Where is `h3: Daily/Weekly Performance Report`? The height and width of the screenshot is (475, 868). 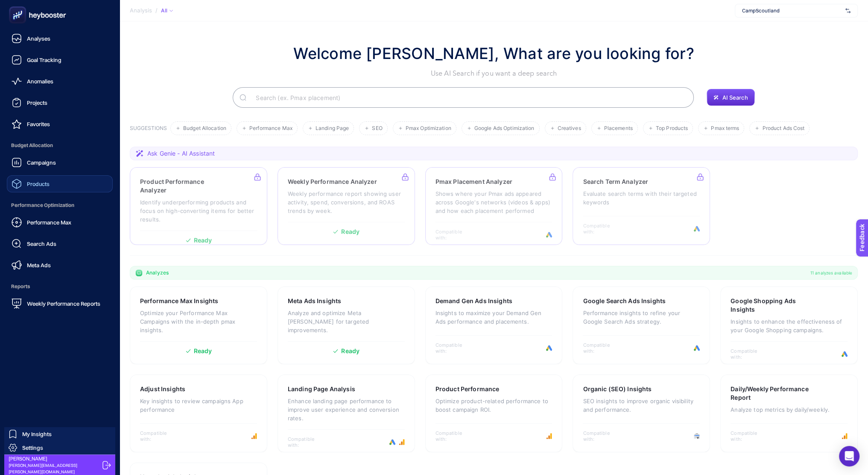
h3: Daily/Weekly Performance Report is located at coordinates (775, 393).